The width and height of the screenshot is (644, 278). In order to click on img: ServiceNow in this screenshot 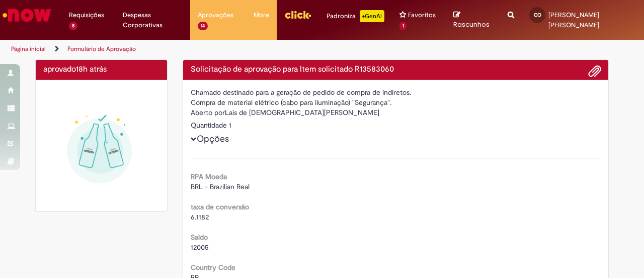, I will do `click(27, 15)`.